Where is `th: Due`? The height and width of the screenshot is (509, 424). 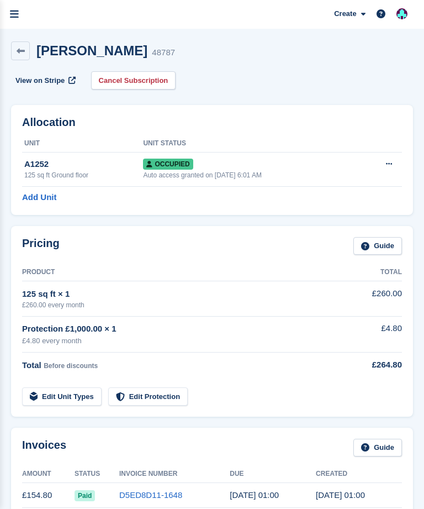
th: Due is located at coordinates (273, 474).